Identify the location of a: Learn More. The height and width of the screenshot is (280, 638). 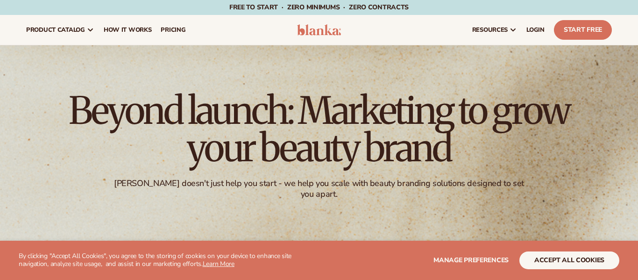
(218, 263).